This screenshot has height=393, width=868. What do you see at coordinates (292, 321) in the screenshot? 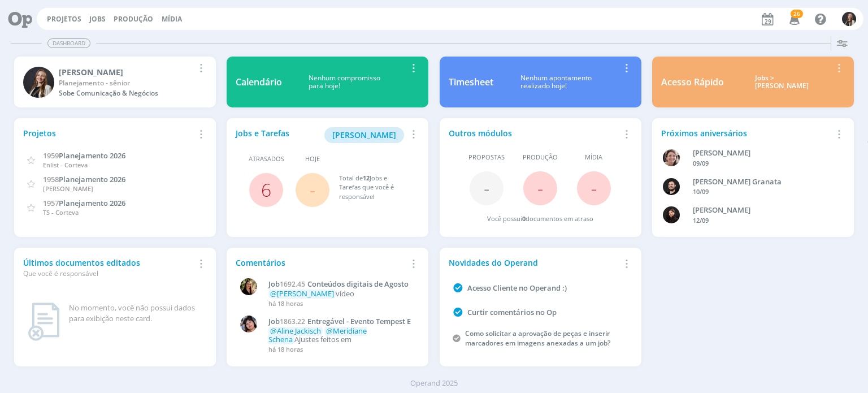
I see `span: 1863.22` at bounding box center [292, 321].